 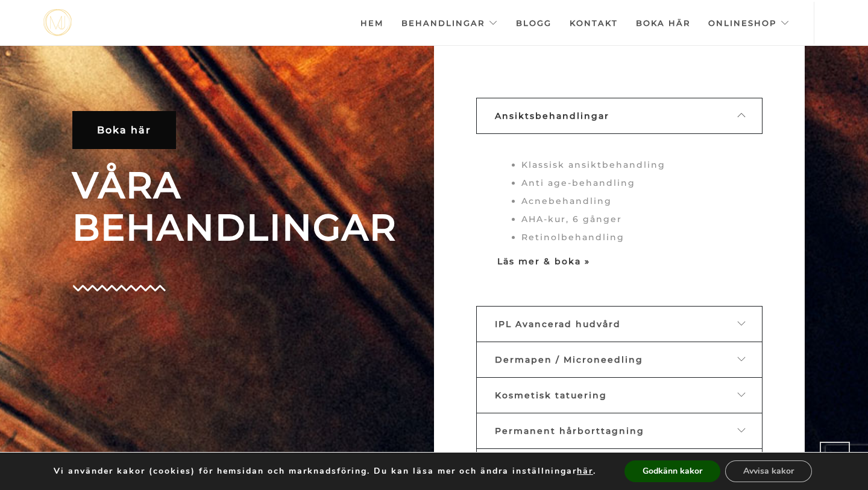 What do you see at coordinates (119, 288) in the screenshot?
I see `img: Group-4-copy-8` at bounding box center [119, 288].